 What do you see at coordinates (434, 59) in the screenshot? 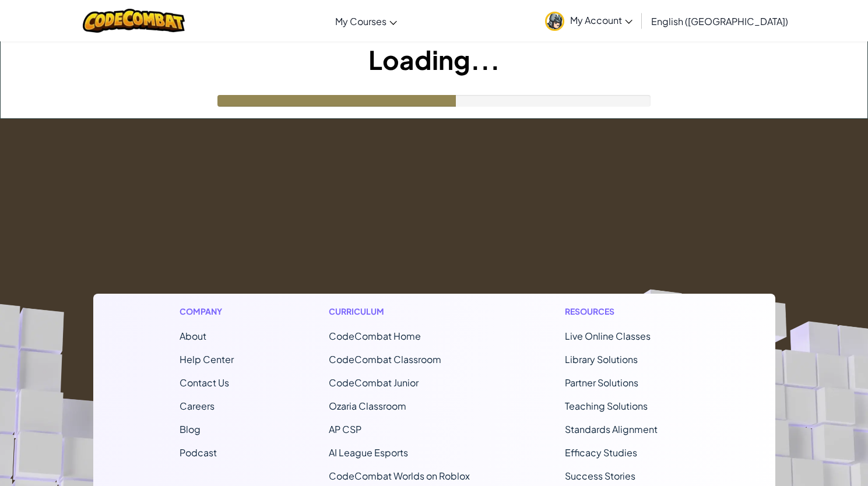
I see `h1: Loading...` at bounding box center [434, 59].